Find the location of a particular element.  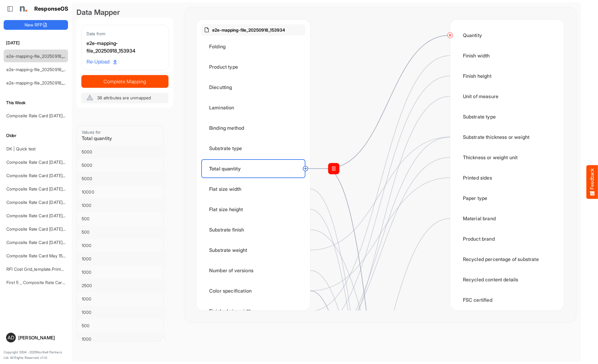

div: 10000 is located at coordinates (121, 191).